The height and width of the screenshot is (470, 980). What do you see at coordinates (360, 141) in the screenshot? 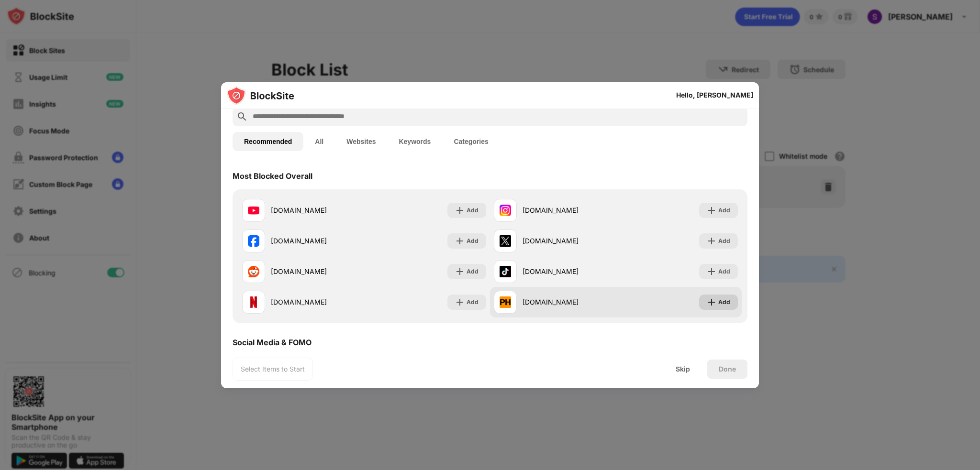
I see `button: Websites` at bounding box center [360, 141].